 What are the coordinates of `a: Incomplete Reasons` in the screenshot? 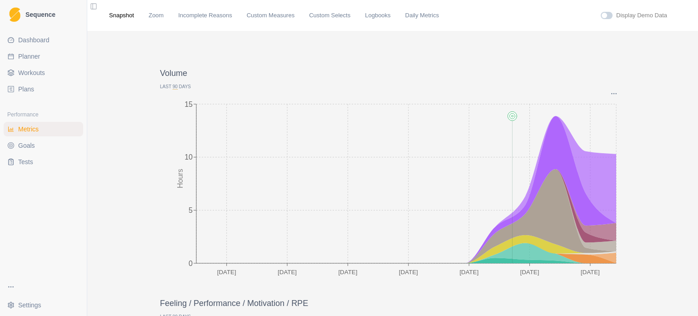 It's located at (205, 15).